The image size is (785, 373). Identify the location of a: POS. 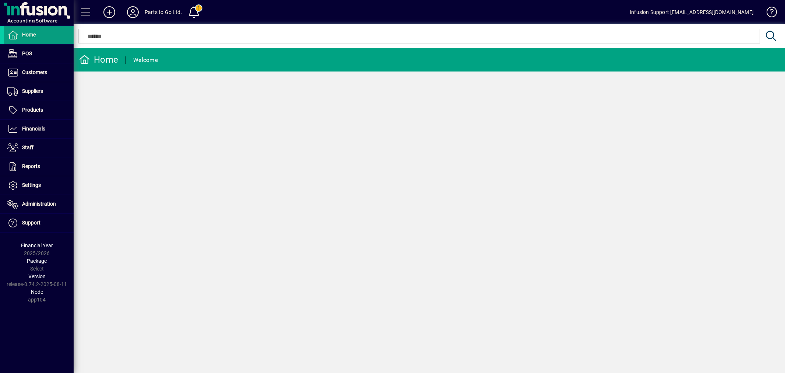
(39, 54).